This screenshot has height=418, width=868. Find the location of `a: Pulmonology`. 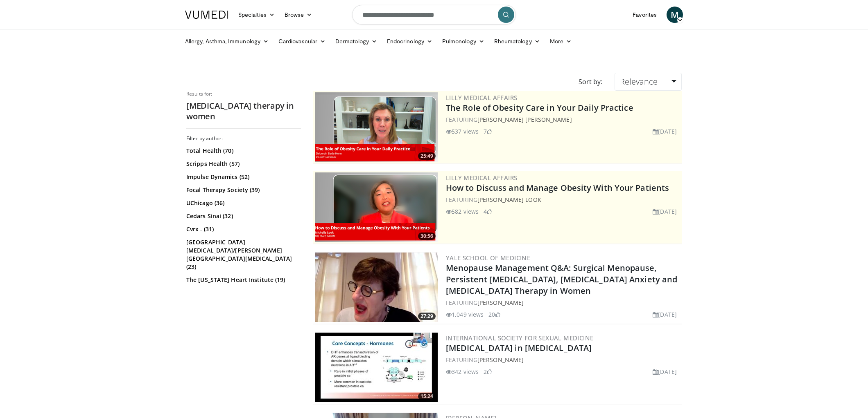

a: Pulmonology is located at coordinates (463, 42).